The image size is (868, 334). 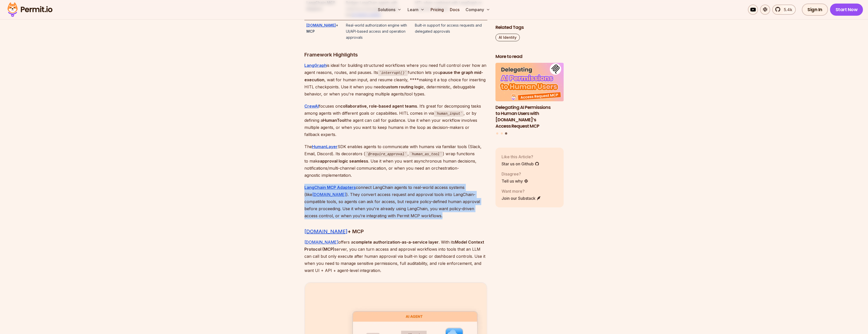 I want to click on h2: Related Tags, so click(x=530, y=28).